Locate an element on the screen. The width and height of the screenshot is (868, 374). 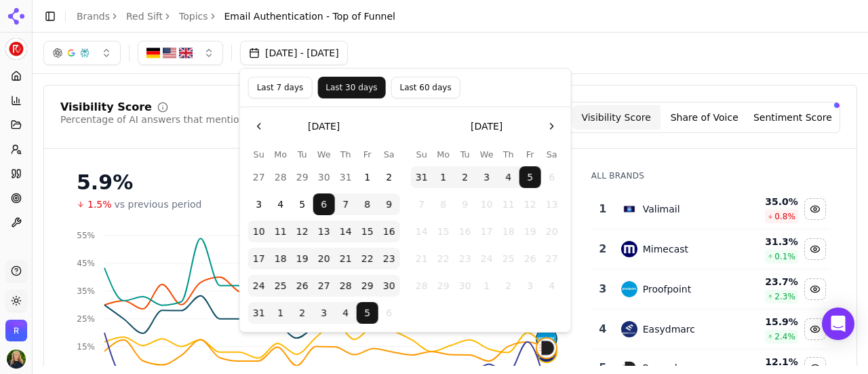
span: 2.3 % is located at coordinates (785, 296).